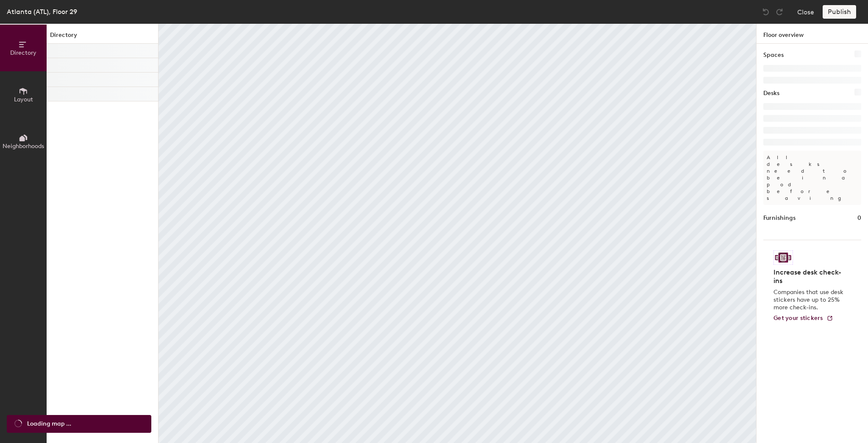 The height and width of the screenshot is (443, 868). Describe the element at coordinates (809, 300) in the screenshot. I see `p: Companies that use desk stickers have up to 25% more check-ins.` at that location.